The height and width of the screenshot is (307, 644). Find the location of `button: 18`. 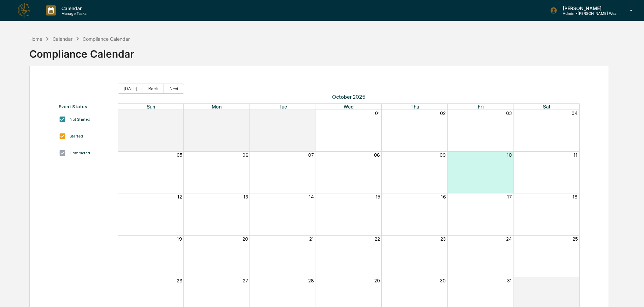

button: 18 is located at coordinates (575, 196).